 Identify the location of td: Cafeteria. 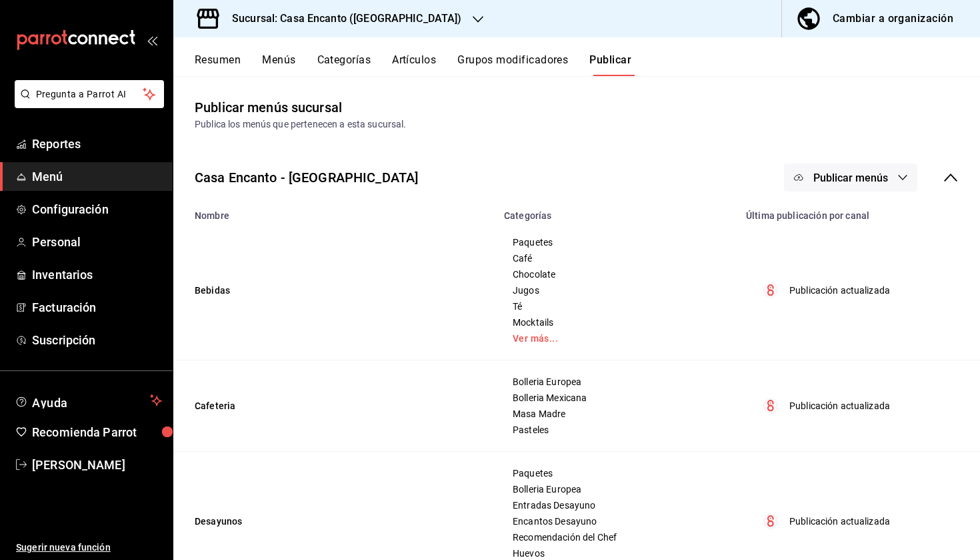
(334, 405).